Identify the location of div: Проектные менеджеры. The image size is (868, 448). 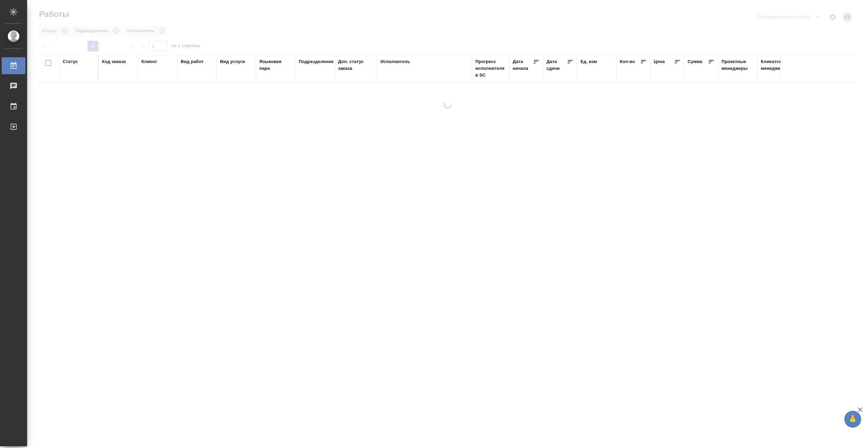
(738, 65).